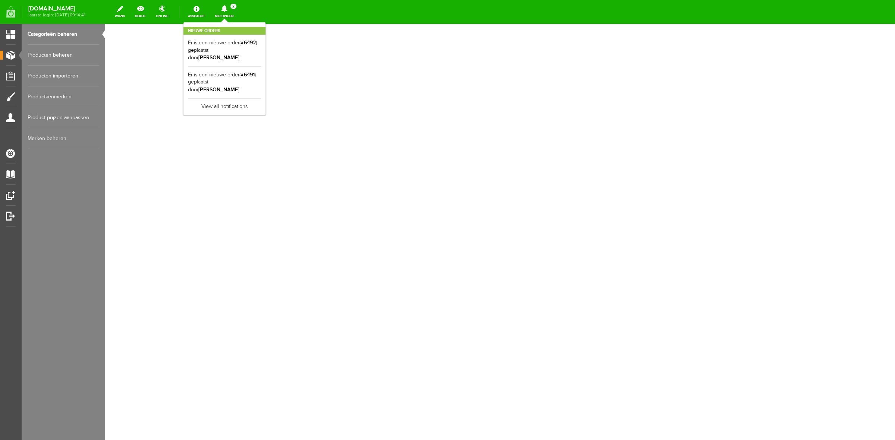 The image size is (895, 440). Describe the element at coordinates (225, 104) in the screenshot. I see `a: View all notifications` at that location.